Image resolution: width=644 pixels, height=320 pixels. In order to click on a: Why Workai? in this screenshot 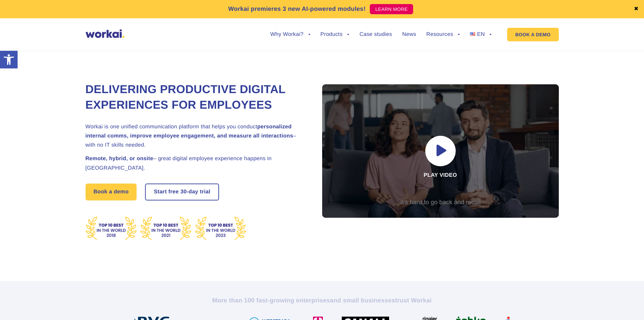, I will do `click(290, 35)`.